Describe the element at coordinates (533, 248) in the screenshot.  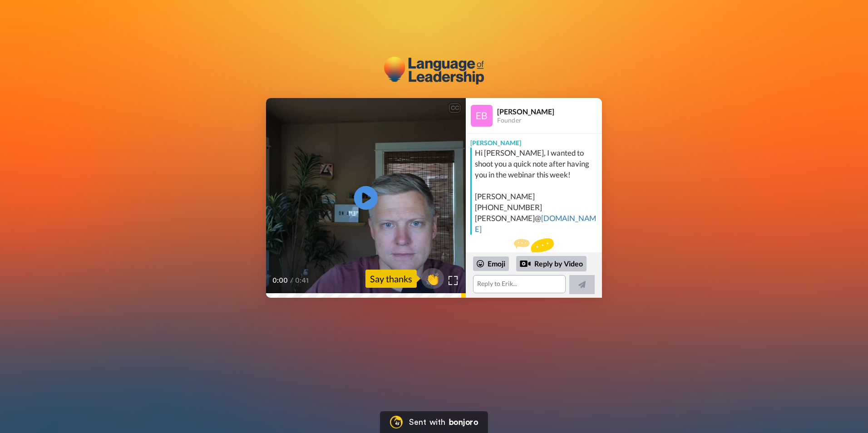
I see `img: message.svg` at that location.